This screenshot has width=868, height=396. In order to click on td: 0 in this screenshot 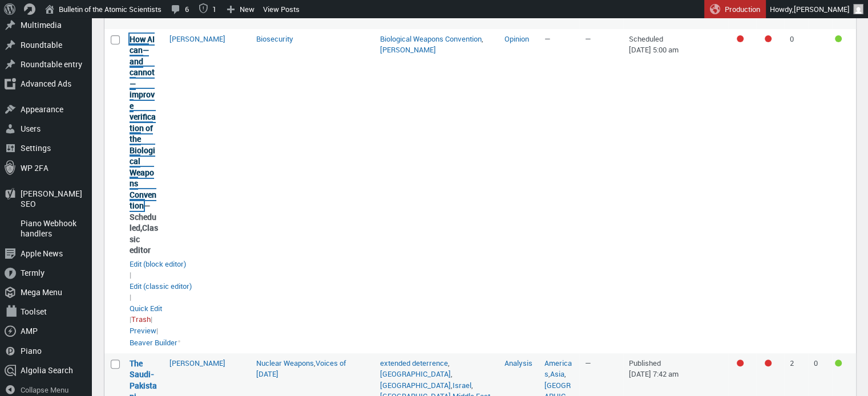, I will do `click(796, 191)`.